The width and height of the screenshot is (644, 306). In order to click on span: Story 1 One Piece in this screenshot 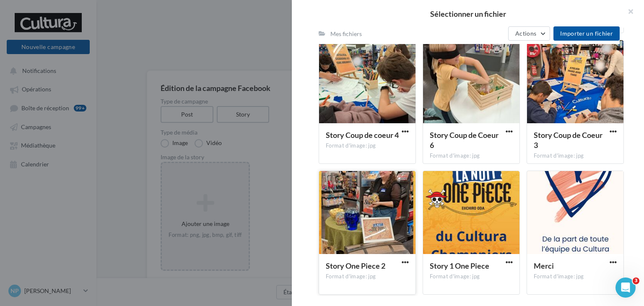, I will do `click(460, 266)`.